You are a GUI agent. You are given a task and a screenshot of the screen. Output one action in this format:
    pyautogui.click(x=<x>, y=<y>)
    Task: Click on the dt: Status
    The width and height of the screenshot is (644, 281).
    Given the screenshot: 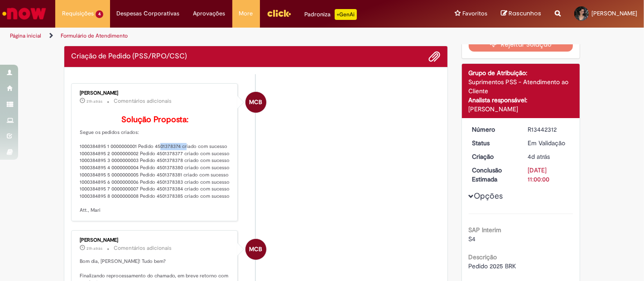 What is the action you would take?
    pyautogui.click(x=493, y=143)
    